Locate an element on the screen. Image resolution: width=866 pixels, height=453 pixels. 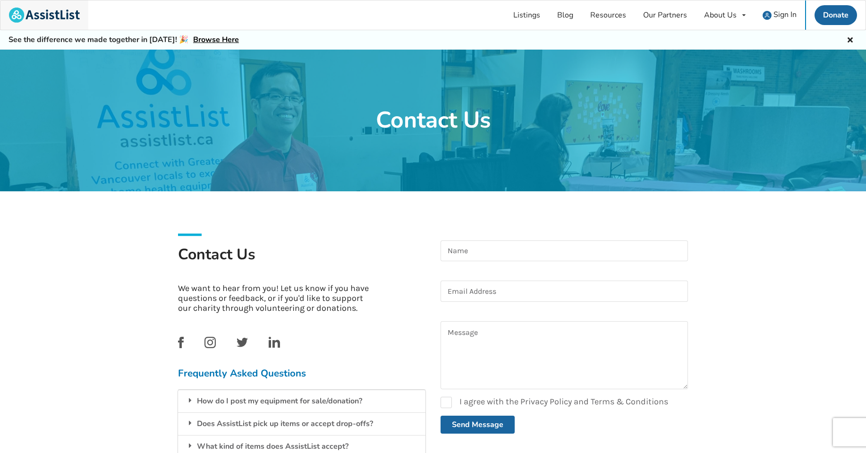
a: Browse Here is located at coordinates (216, 40).